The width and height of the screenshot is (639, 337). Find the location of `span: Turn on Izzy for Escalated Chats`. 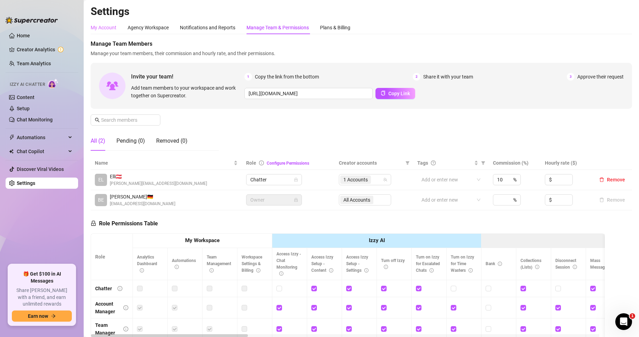

span: Turn on Izzy for Escalated Chats is located at coordinates (428, 263).